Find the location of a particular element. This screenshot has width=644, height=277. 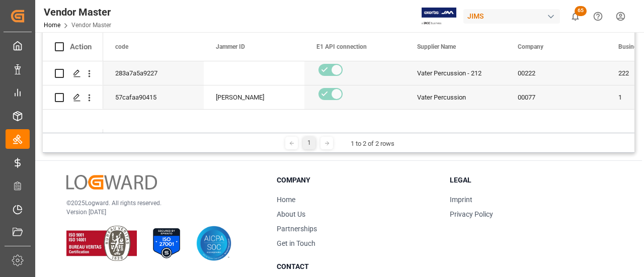

img: Logward Logo is located at coordinates (112, 182).